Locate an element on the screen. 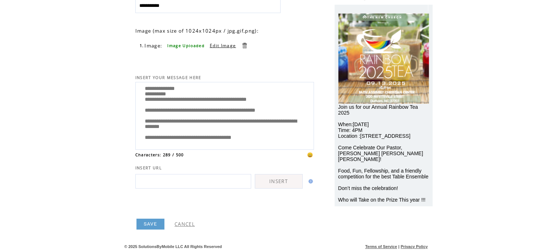  a: Privacy Policy is located at coordinates (414, 247).